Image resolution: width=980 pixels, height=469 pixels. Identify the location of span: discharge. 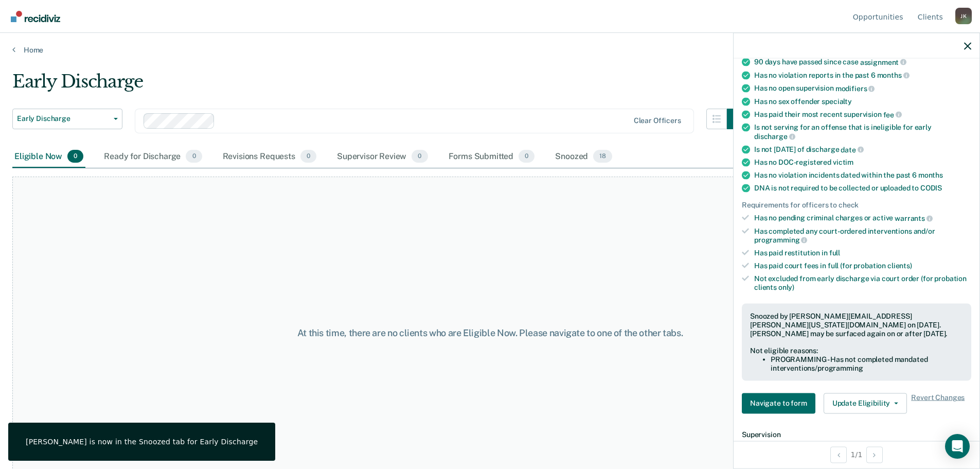
(775, 136).